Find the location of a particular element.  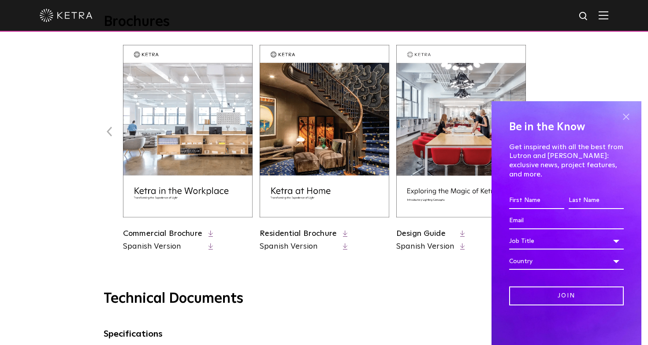

h4: Be in the Know is located at coordinates (566, 127).